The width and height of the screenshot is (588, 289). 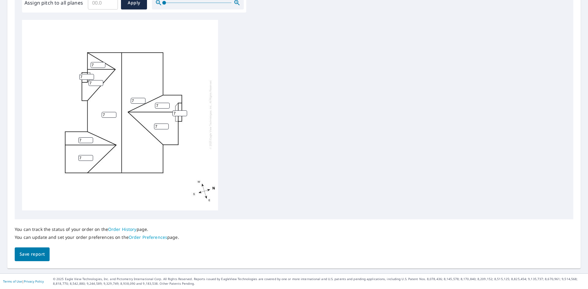 What do you see at coordinates (148, 237) in the screenshot?
I see `a: Order Preferences` at bounding box center [148, 237].